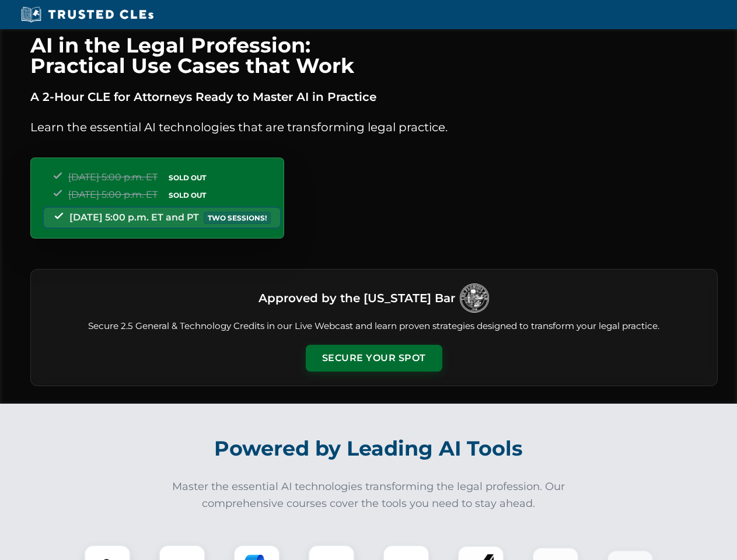  Describe the element at coordinates (474, 298) in the screenshot. I see `img: Logo` at that location.